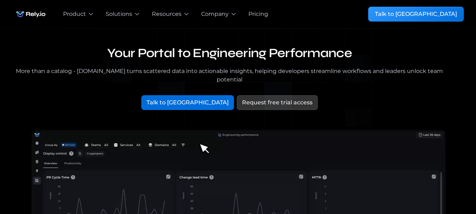  I want to click on div: Company, so click(215, 14).